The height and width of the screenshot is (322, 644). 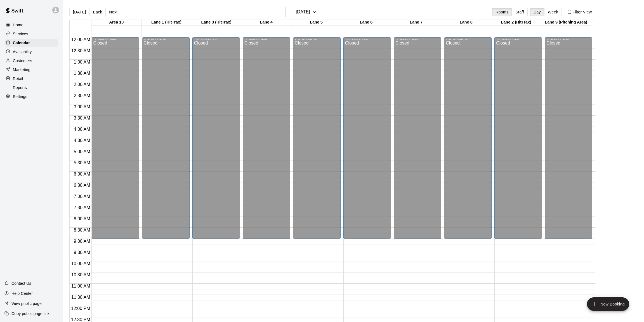 What do you see at coordinates (116, 22) in the screenshot?
I see `div: Area 10` at bounding box center [116, 22].